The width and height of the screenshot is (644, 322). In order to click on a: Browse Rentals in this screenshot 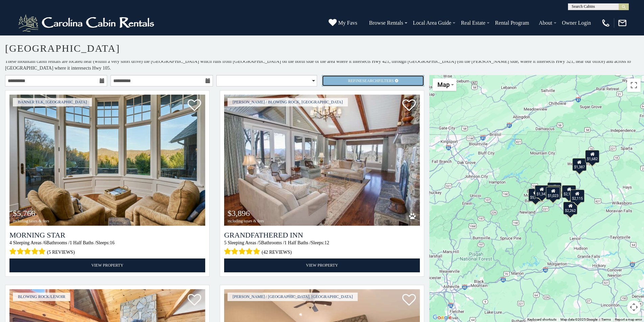, I will do `click(386, 23)`.